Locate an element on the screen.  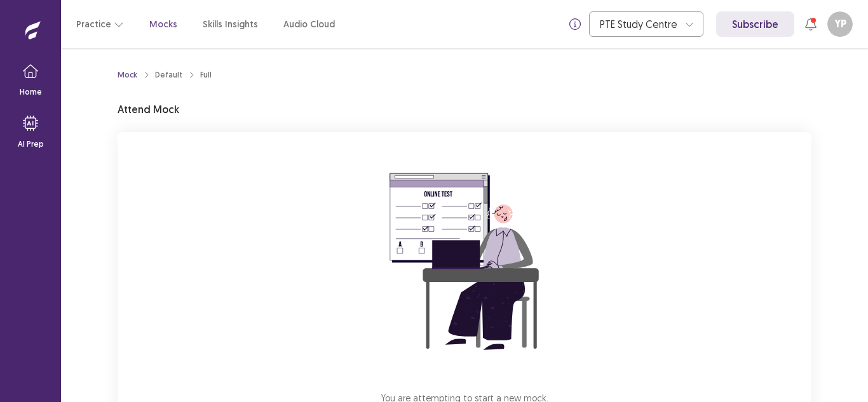
div: PTE Study Centre is located at coordinates (639, 24).